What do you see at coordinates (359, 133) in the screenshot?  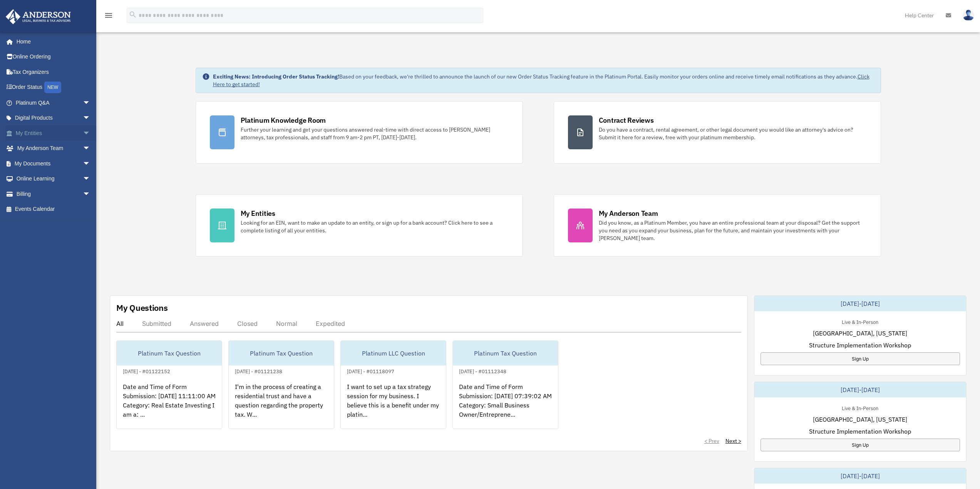 I see `a: Platinum Knowledge Room Further your learning and get your questions answered real-time with dire...` at bounding box center [359, 133].